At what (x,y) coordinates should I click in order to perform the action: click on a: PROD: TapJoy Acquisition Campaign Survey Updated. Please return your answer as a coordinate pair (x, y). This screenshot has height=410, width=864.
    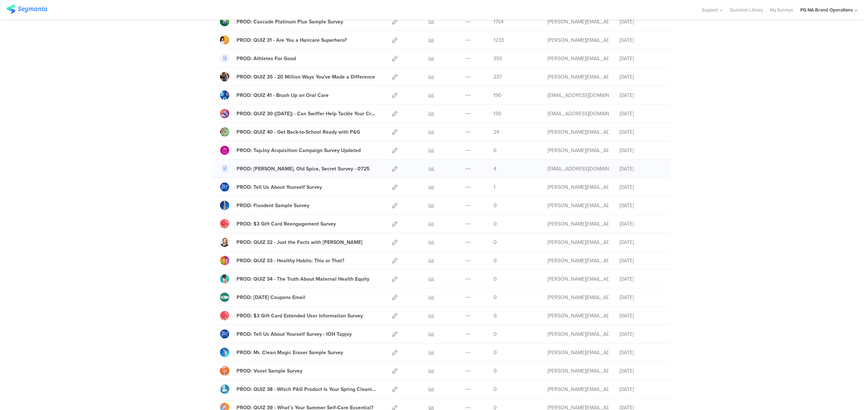
    Looking at the image, I should click on (290, 150).